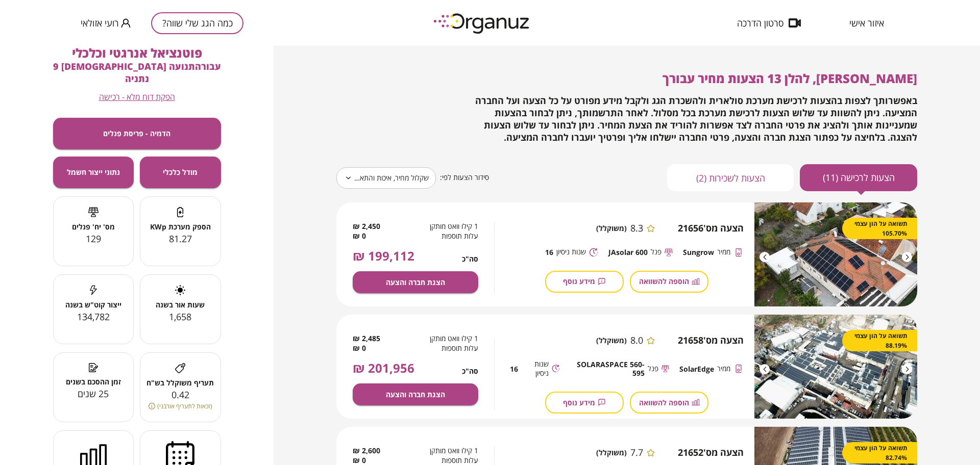 The image size is (980, 465). What do you see at coordinates (858, 178) in the screenshot?
I see `button: הצעות לרכישה (11)` at bounding box center [858, 178].